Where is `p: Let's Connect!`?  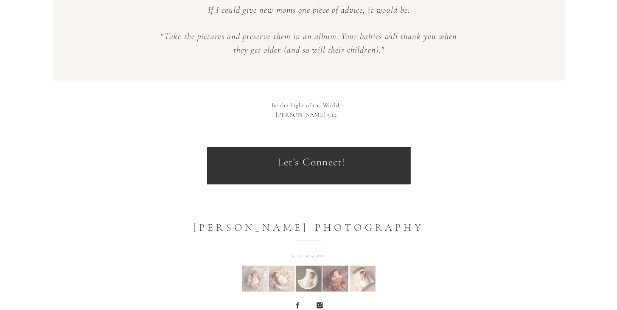
p: Let's Connect! is located at coordinates (311, 168).